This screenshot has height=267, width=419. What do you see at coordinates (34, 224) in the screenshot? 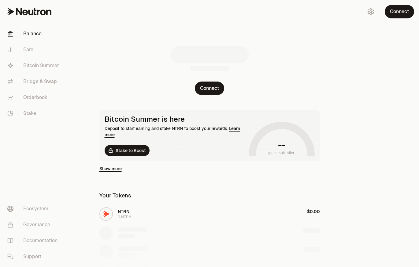
I see `a: Governance` at bounding box center [34, 224].